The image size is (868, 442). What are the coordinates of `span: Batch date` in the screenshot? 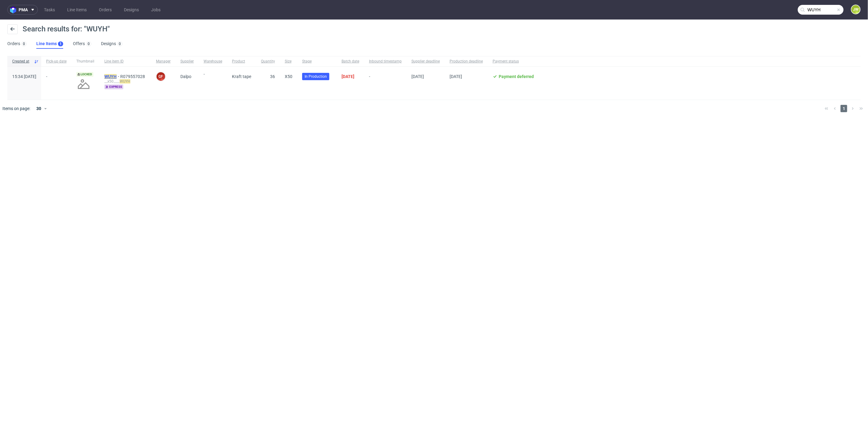 It's located at (350, 62).